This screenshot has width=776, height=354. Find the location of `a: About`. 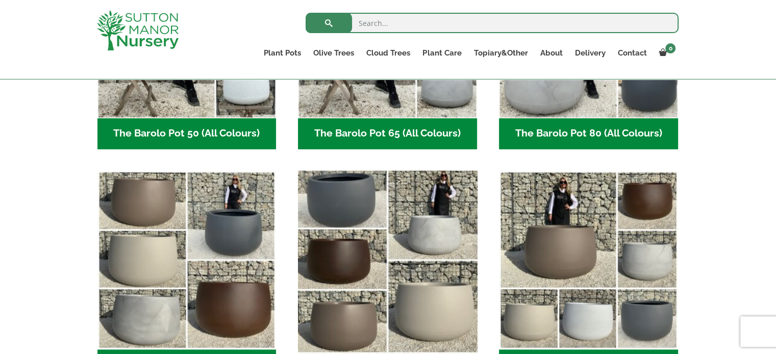

a: About is located at coordinates (551, 53).